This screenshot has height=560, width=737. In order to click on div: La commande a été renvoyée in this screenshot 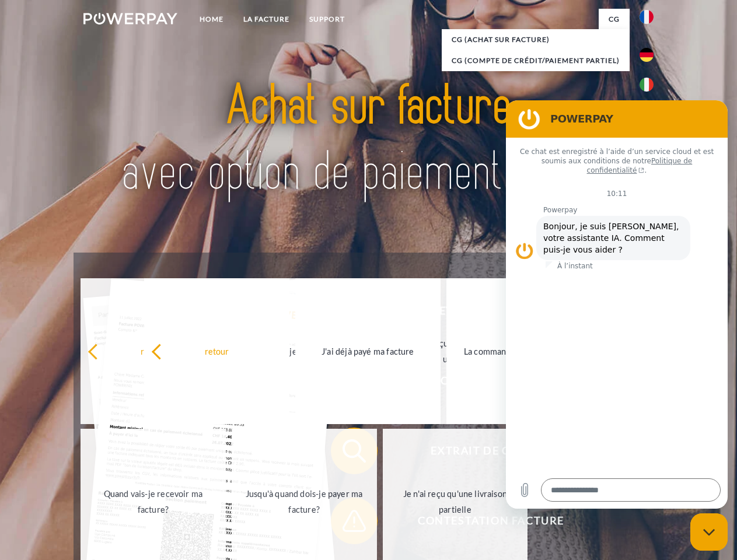, I will do `click(519, 350)`.